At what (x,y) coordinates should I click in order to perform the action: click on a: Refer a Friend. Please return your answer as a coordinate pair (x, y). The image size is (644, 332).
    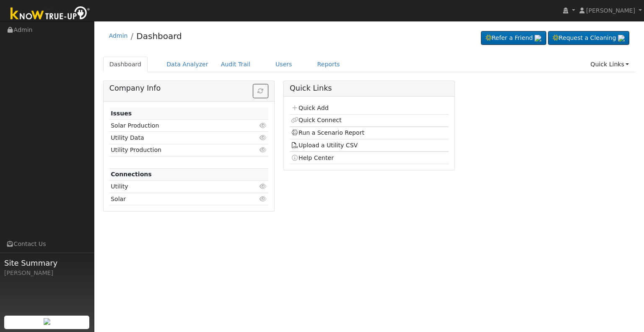
    Looking at the image, I should click on (513, 38).